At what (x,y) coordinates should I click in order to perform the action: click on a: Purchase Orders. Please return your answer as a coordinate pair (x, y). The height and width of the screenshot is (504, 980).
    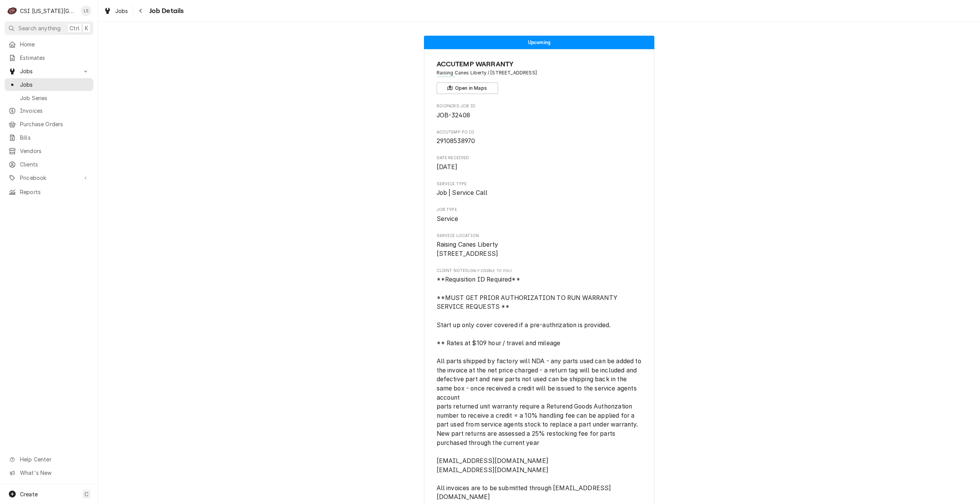
    Looking at the image, I should click on (49, 124).